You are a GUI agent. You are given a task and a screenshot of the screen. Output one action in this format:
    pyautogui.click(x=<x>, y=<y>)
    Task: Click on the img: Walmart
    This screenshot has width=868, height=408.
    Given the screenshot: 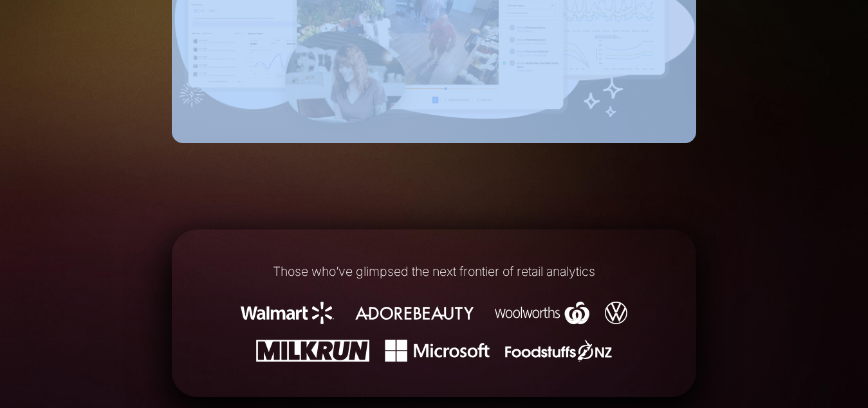 What is the action you would take?
    pyautogui.click(x=287, y=312)
    